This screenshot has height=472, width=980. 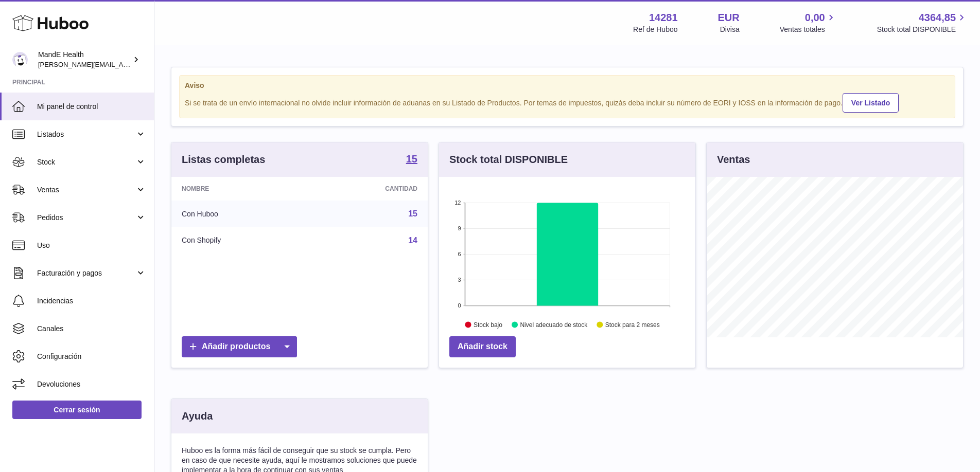 I want to click on a: Añadir productos, so click(x=239, y=347).